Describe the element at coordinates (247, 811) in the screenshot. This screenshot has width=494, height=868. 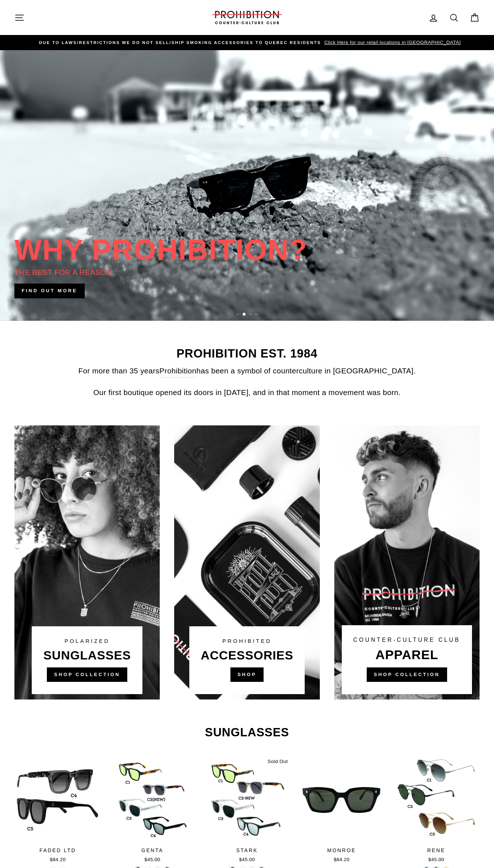
I see `a: STARK$45.00` at that location.